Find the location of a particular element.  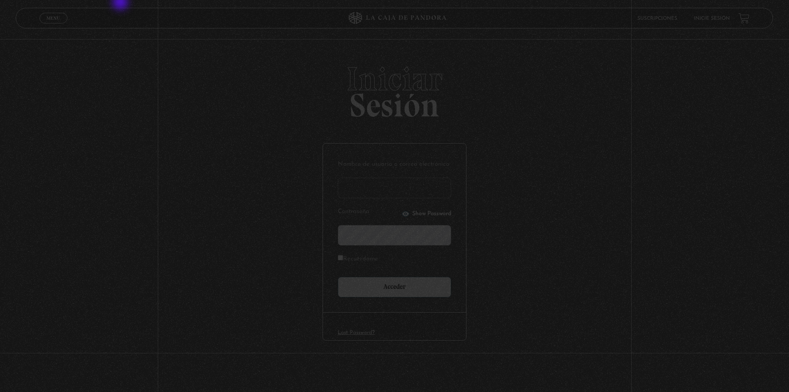

span: Cerrar is located at coordinates (53, 25).